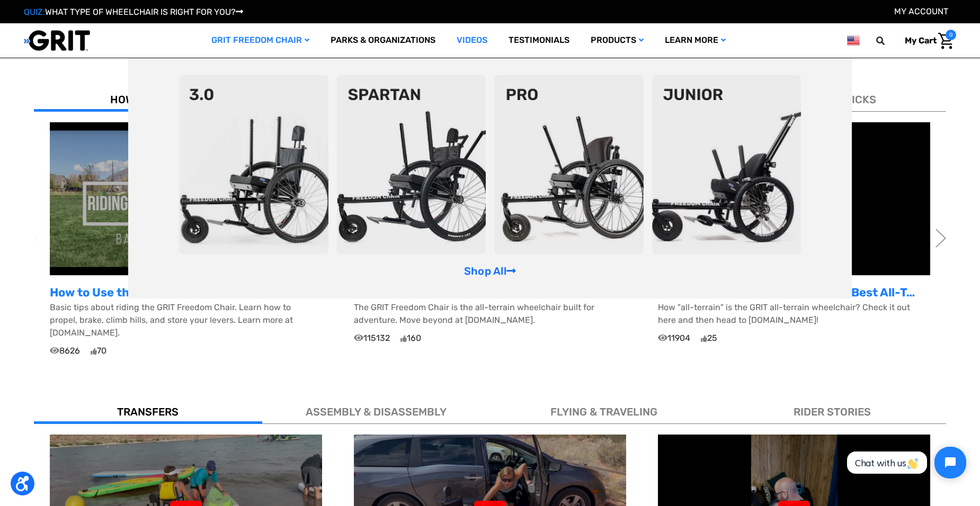  I want to click on span: My Cart, so click(920, 40).